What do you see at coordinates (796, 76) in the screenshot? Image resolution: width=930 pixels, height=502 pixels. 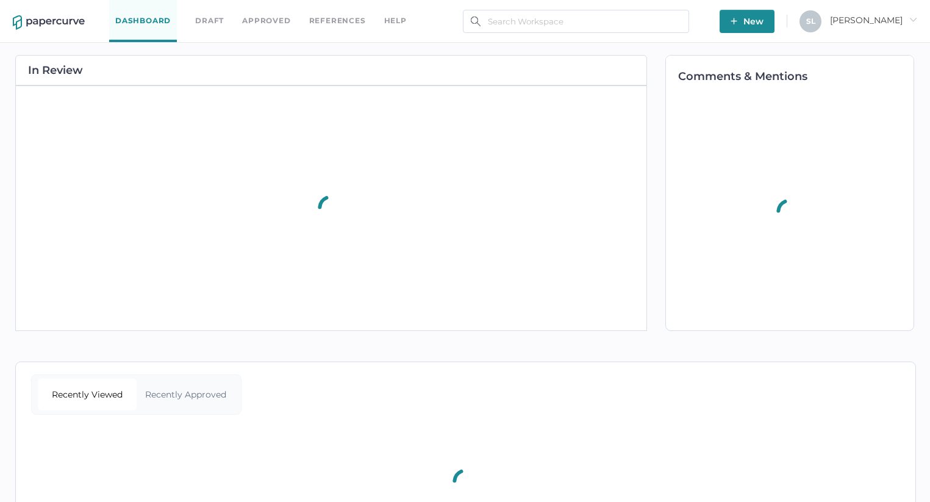 I see `h2: Comments & Mentions` at bounding box center [796, 76].